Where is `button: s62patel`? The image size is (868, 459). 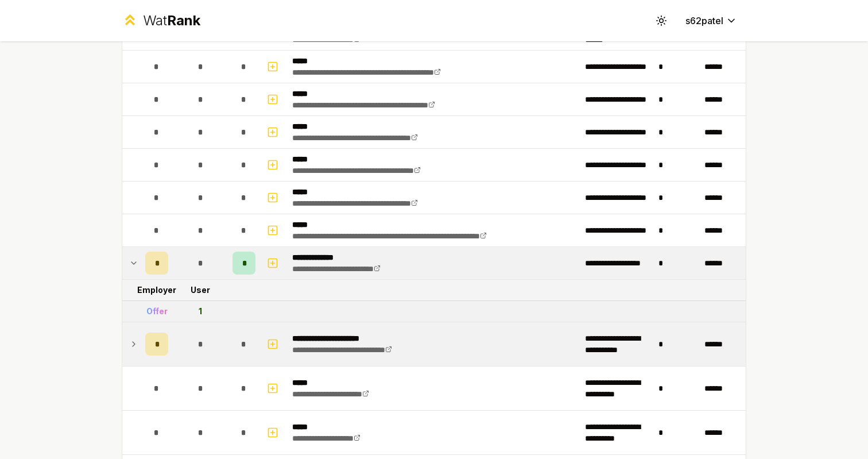 button: s62patel is located at coordinates (711, 21).